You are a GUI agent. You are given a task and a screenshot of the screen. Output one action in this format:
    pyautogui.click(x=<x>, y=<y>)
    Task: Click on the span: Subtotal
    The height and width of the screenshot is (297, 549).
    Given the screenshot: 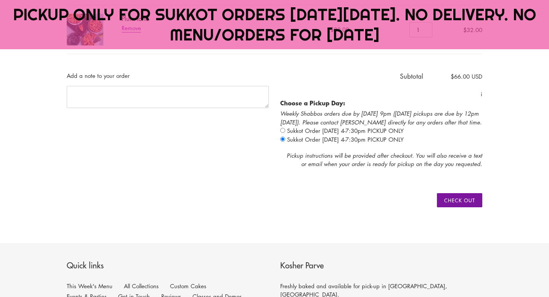 What is the action you would take?
    pyautogui.click(x=411, y=76)
    